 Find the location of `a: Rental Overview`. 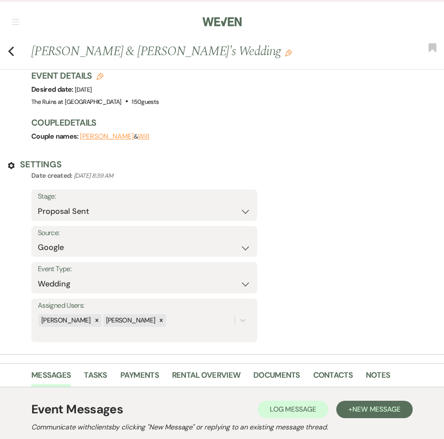

a: Rental Overview is located at coordinates (206, 378).